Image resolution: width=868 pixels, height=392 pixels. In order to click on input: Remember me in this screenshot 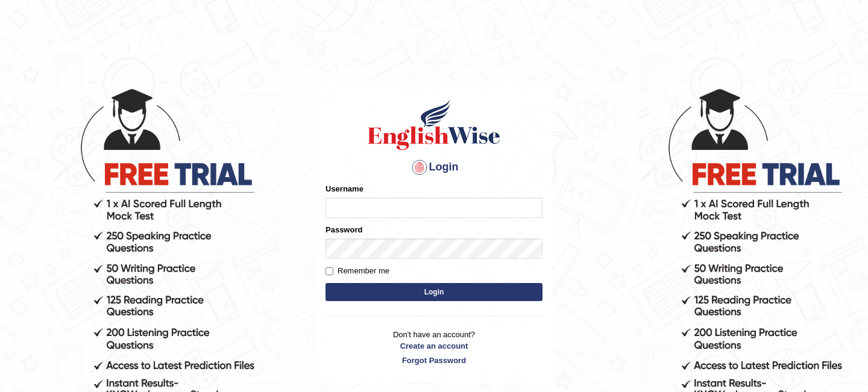, I will do `click(329, 271)`.